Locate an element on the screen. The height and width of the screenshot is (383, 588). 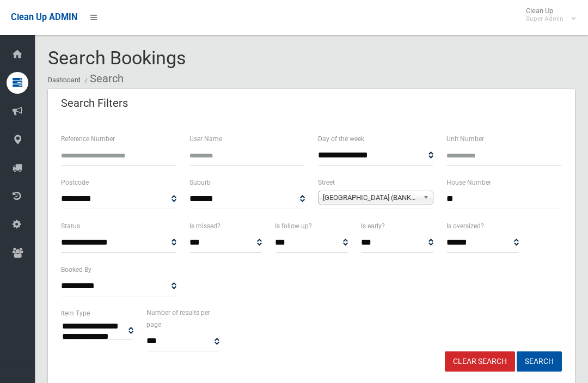
label: Number of results per page is located at coordinates (182, 319).